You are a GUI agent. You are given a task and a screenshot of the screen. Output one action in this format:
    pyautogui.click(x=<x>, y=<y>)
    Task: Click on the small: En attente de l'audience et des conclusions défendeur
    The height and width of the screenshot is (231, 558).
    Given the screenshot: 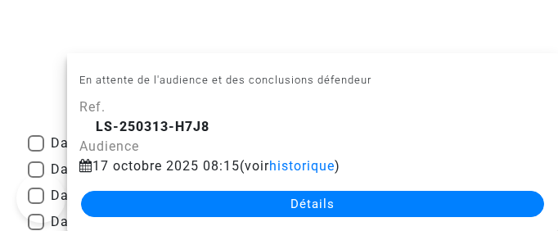 What is the action you would take?
    pyautogui.click(x=225, y=79)
    